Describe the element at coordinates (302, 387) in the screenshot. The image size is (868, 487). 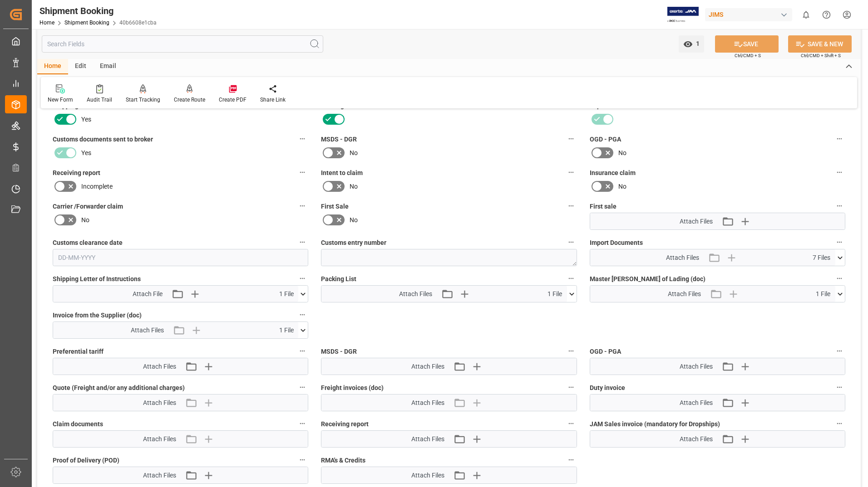
I see `button: Quote (Freight and/or any additional charges)` at that location.